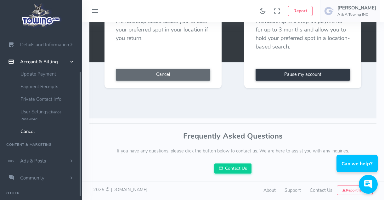 The height and width of the screenshot is (200, 384). Describe the element at coordinates (49, 99) in the screenshot. I see `a: Private Contact Info` at that location.